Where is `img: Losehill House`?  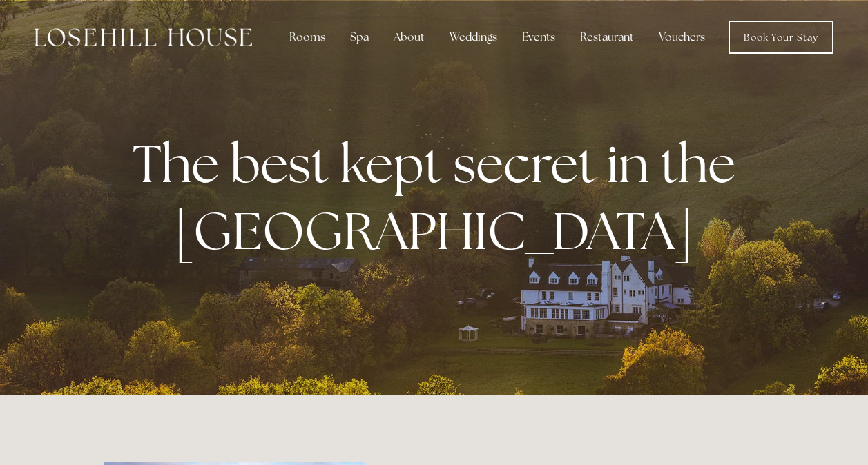 img: Losehill House is located at coordinates (143, 38).